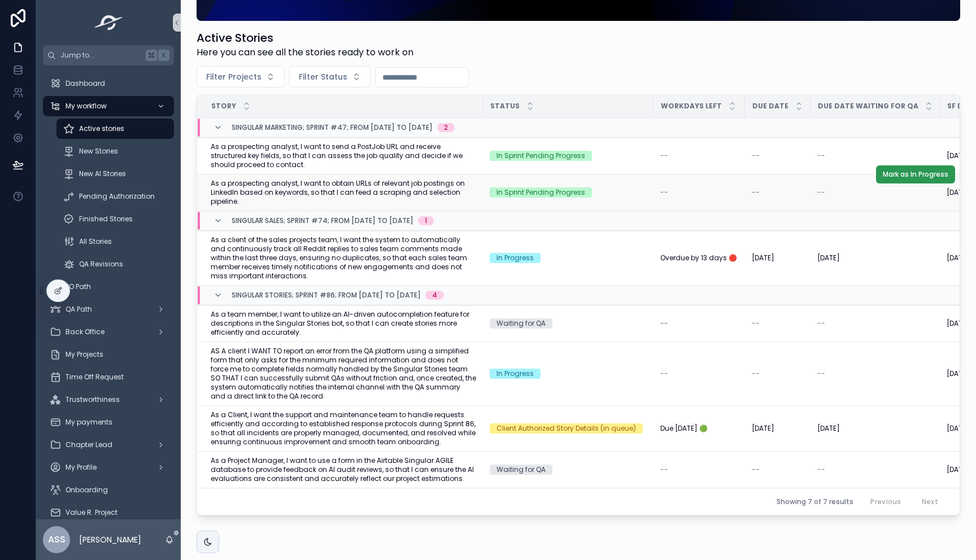  Describe the element at coordinates (343, 323) in the screenshot. I see `a: As a team member, I want to utilize an AI-driven autocompletion feature for descriptions in the S...` at that location.